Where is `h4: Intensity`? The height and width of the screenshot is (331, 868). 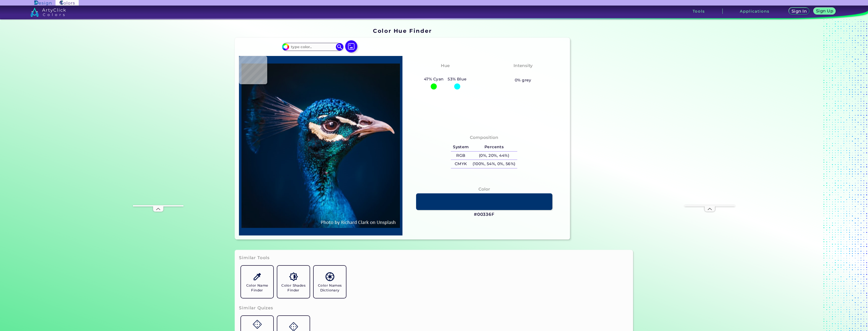
h4: Intensity is located at coordinates (523, 66).